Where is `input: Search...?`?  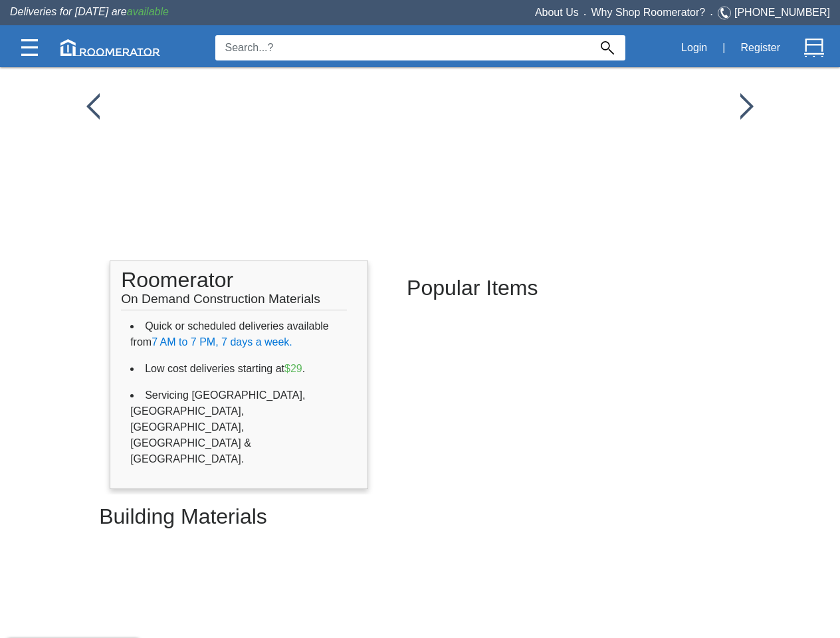 input: Search...? is located at coordinates (402, 47).